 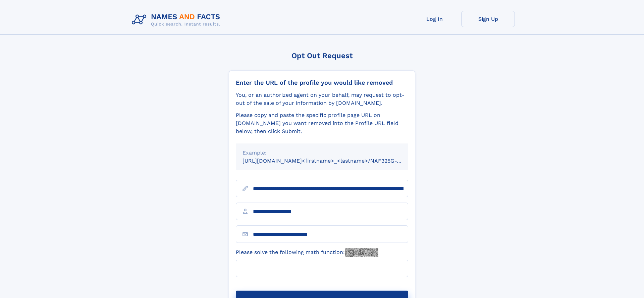 What do you see at coordinates (322, 82) in the screenshot?
I see `div: Enter the URL of the profile you would like removed` at bounding box center [322, 82].